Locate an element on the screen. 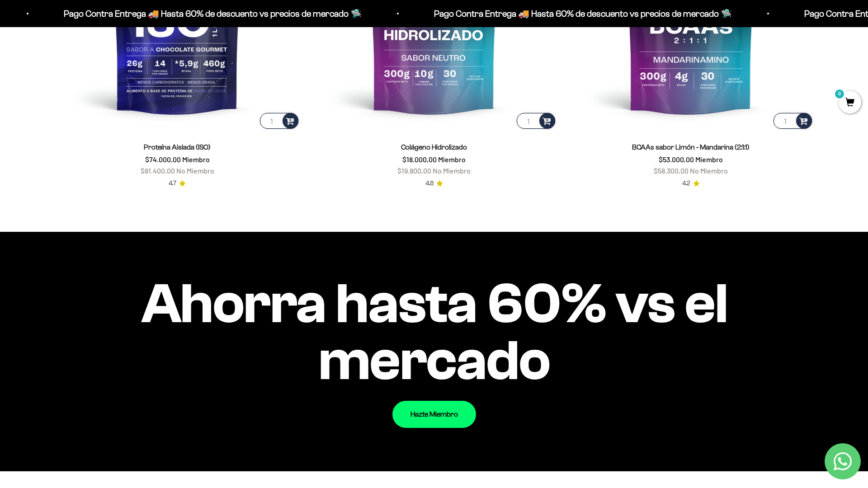 Image resolution: width=868 pixels, height=488 pixels. span: 4.2 is located at coordinates (686, 183).